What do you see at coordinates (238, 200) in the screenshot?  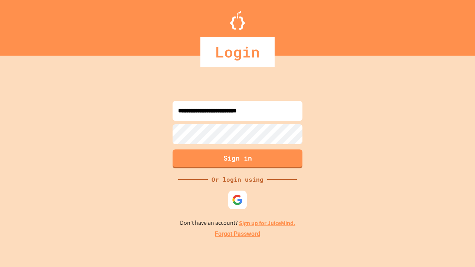 I see `img: google-icon.svg` at bounding box center [238, 200].